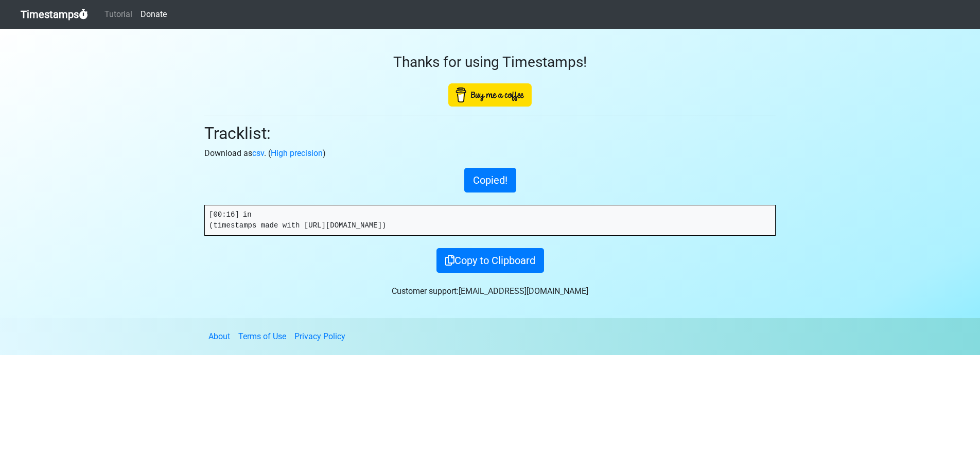  I want to click on button: Copy to Clipboard, so click(490, 260).